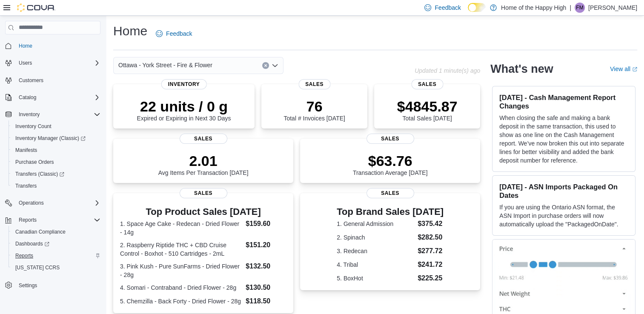  What do you see at coordinates (56, 268) in the screenshot?
I see `span: Washington CCRS` at bounding box center [56, 268].